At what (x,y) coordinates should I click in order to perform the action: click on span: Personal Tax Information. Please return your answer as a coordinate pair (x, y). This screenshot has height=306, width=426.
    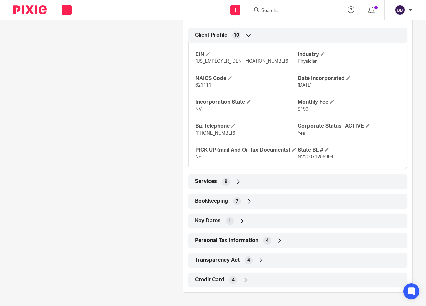
    Looking at the image, I should click on (226, 240).